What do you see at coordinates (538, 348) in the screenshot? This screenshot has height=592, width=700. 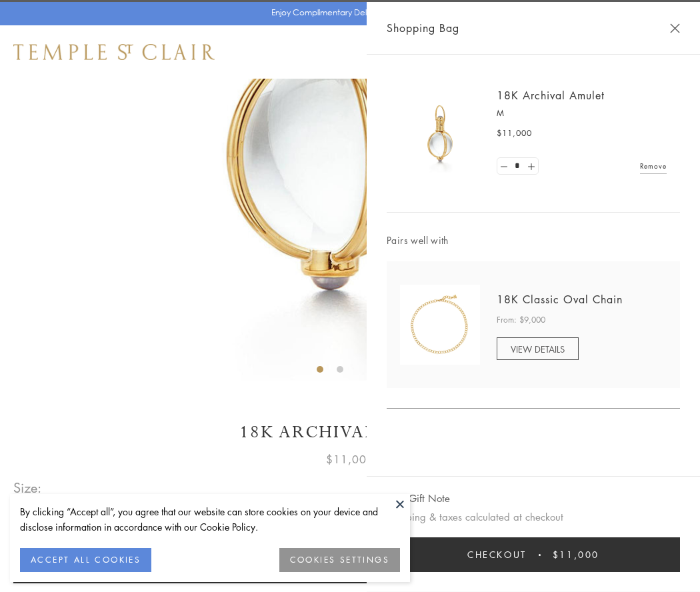 I see `a: VIEW DETAILS` at bounding box center [538, 348].